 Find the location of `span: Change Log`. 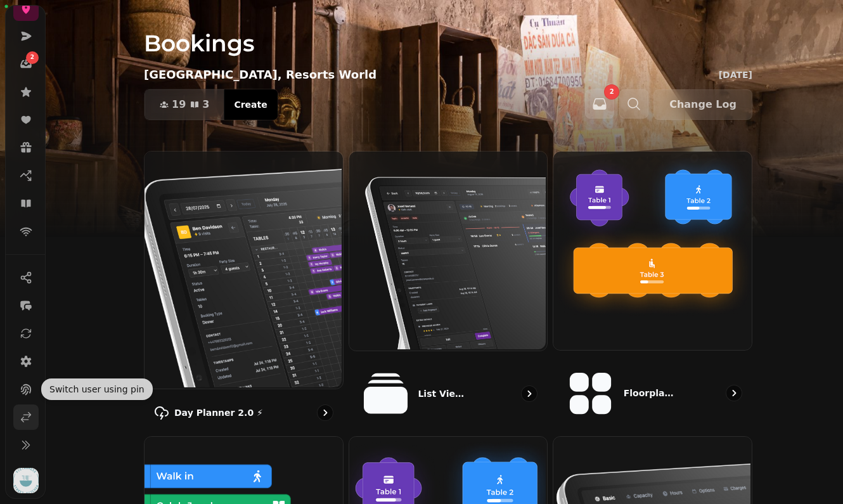

span: Change Log is located at coordinates (703, 105).